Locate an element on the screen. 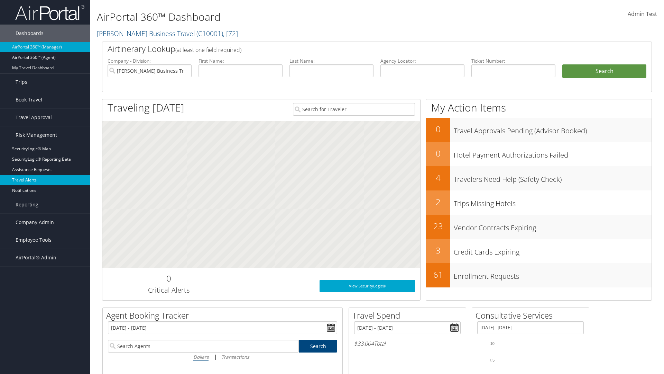 The image size is (664, 374). h2: Agent Booking Tracker is located at coordinates (224, 315).